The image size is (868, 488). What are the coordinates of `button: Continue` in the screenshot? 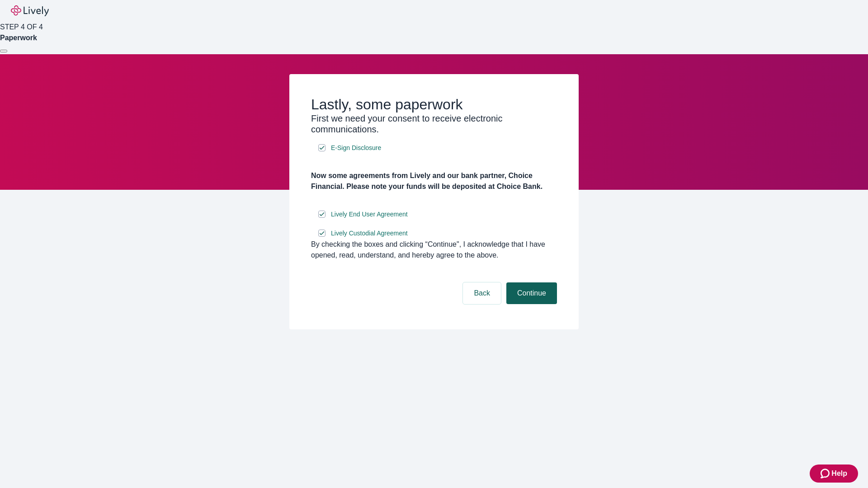 It's located at (532, 293).